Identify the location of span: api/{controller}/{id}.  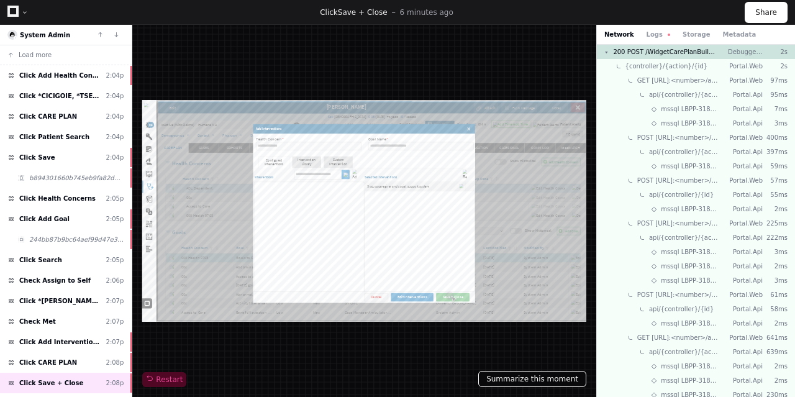
(681, 194).